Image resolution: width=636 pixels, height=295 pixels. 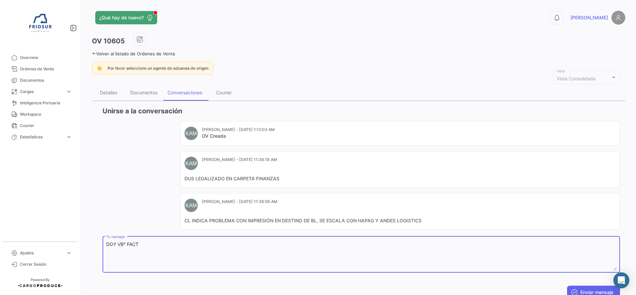 What do you see at coordinates (46, 126) in the screenshot?
I see `span: Courier` at bounding box center [46, 126].